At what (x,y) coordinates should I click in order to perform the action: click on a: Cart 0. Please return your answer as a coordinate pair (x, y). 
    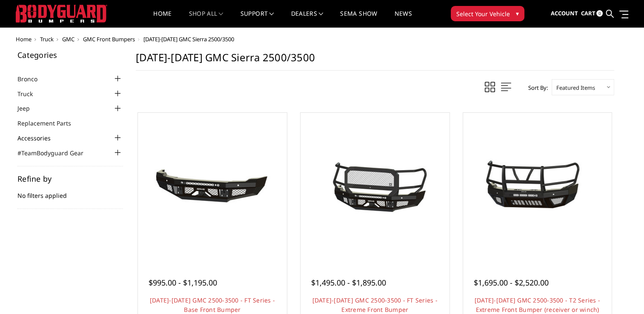
    Looking at the image, I should click on (592, 13).